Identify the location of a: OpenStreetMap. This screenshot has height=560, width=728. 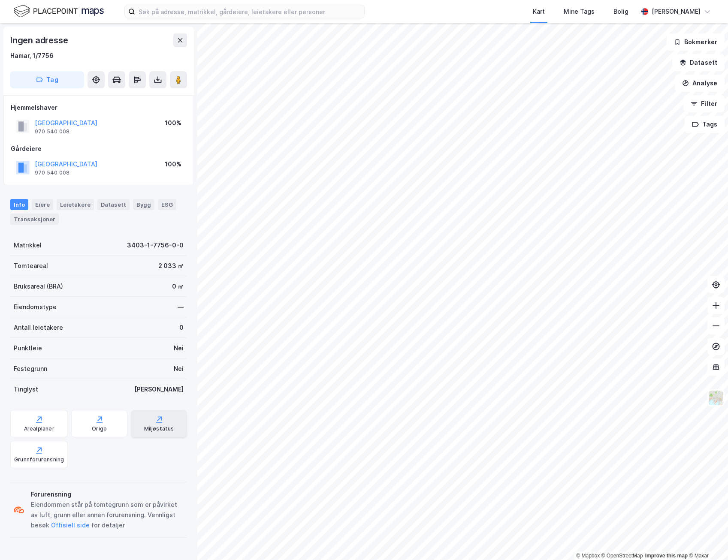
(622, 555).